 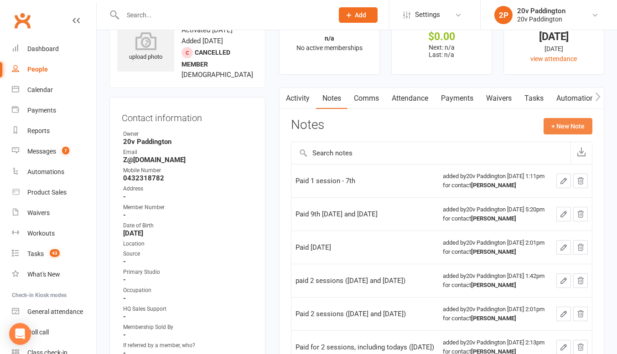 I want to click on a: What's New, so click(x=54, y=274).